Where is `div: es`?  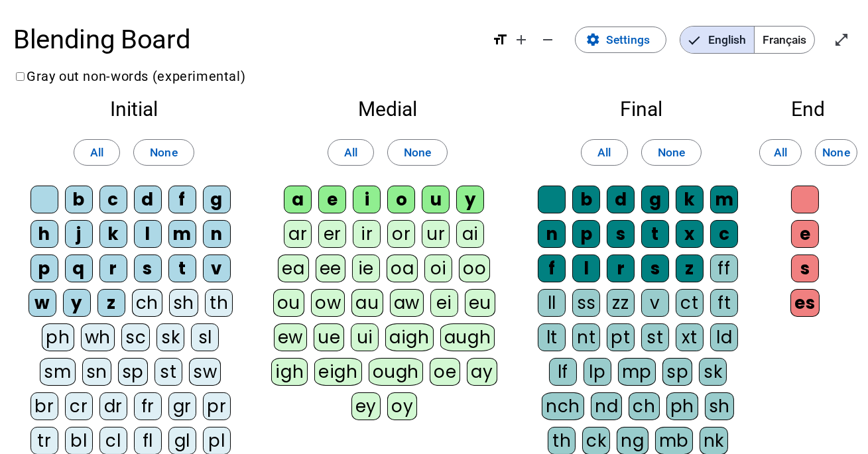 div: es is located at coordinates (805, 303).